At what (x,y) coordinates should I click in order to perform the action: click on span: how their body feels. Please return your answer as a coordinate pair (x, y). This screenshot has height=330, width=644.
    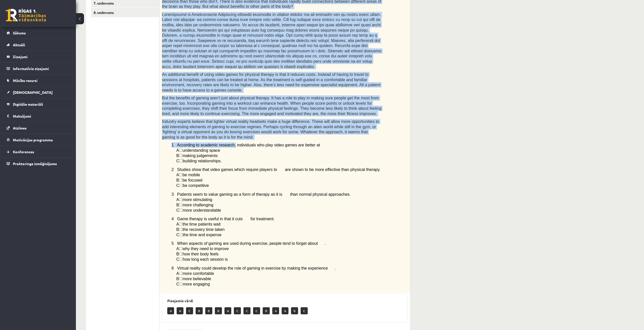
    Looking at the image, I should click on (201, 254).